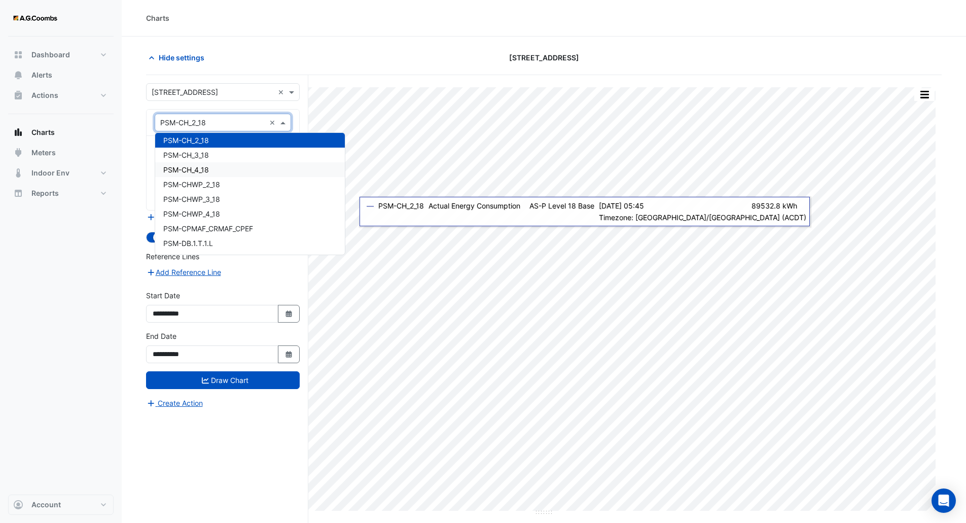 The height and width of the screenshot is (523, 966). Describe the element at coordinates (223, 380) in the screenshot. I see `button: Draw Chart` at that location.